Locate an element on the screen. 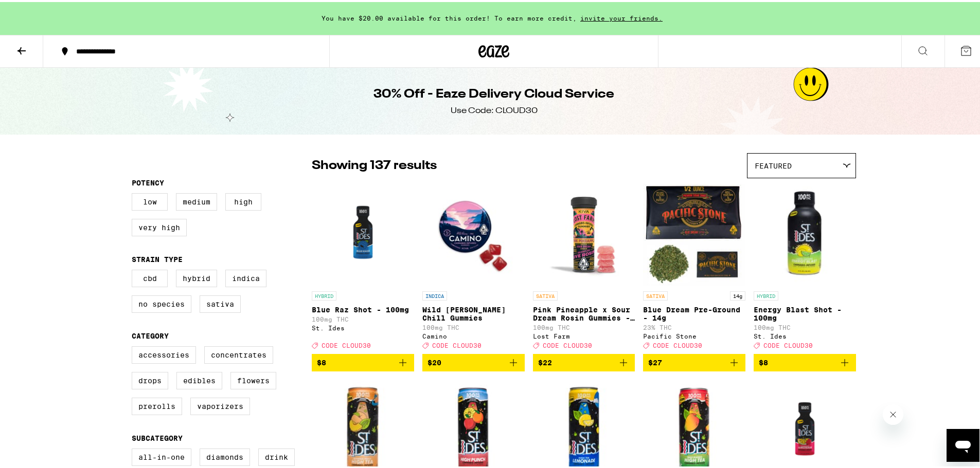 This screenshot has height=468, width=980. span: $22 is located at coordinates (545, 361).